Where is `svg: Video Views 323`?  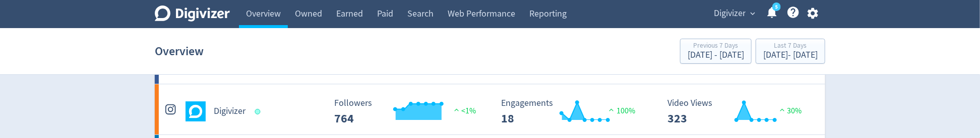 svg: Video Views 323 is located at coordinates (739, 111).